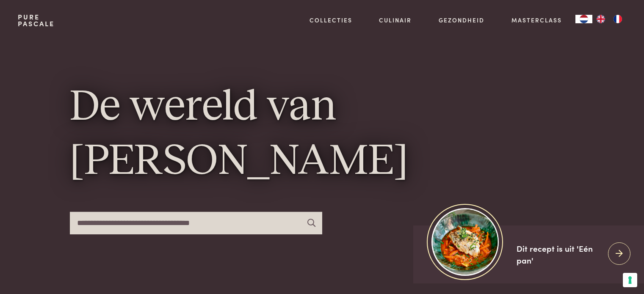  Describe the element at coordinates (618, 19) in the screenshot. I see `a: FR` at that location.